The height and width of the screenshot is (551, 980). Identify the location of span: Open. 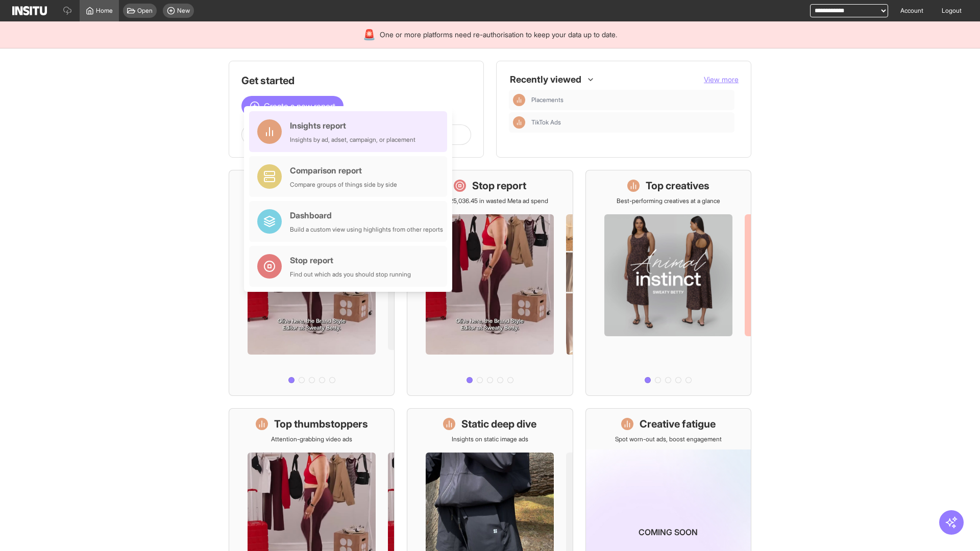
(145, 11).